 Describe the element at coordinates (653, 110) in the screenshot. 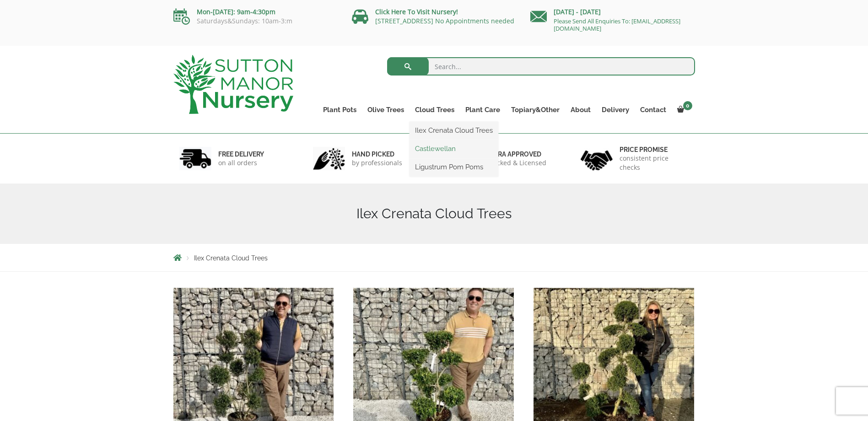

I see `a: Contact` at that location.